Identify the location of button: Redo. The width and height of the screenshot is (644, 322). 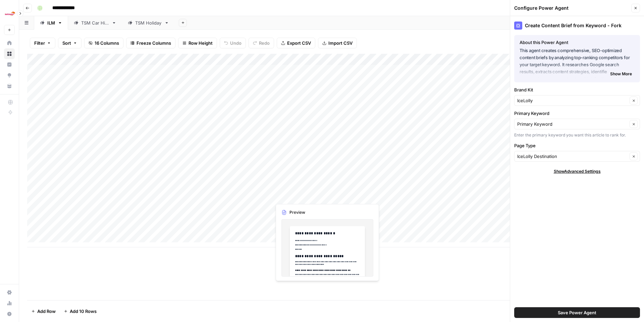
(262, 43).